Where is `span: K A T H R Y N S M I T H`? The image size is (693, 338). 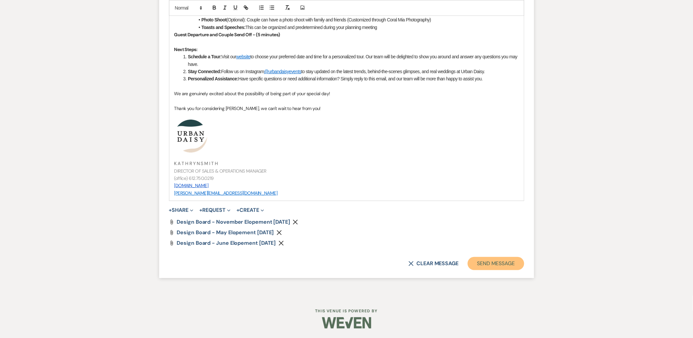
span: K A T H R Y N S M I T H is located at coordinates (196, 163).